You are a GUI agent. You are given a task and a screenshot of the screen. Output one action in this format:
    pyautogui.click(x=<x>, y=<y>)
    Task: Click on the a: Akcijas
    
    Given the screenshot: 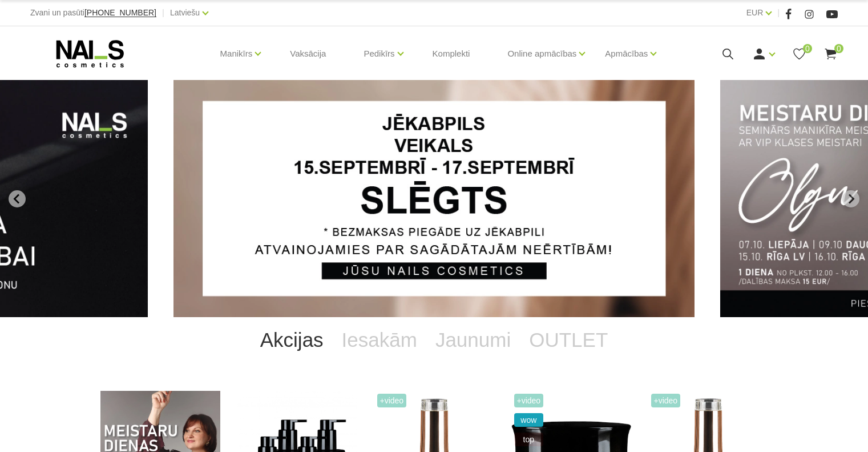 What is the action you would take?
    pyautogui.click(x=292, y=340)
    